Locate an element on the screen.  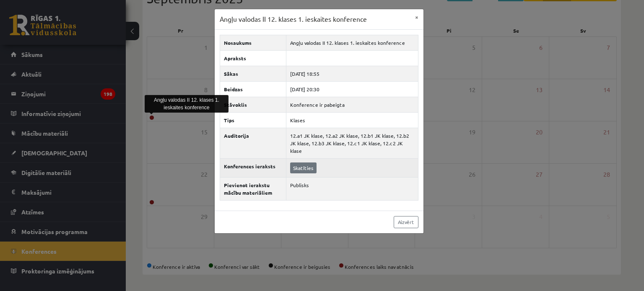
th: Sākas is located at coordinates (253, 73).